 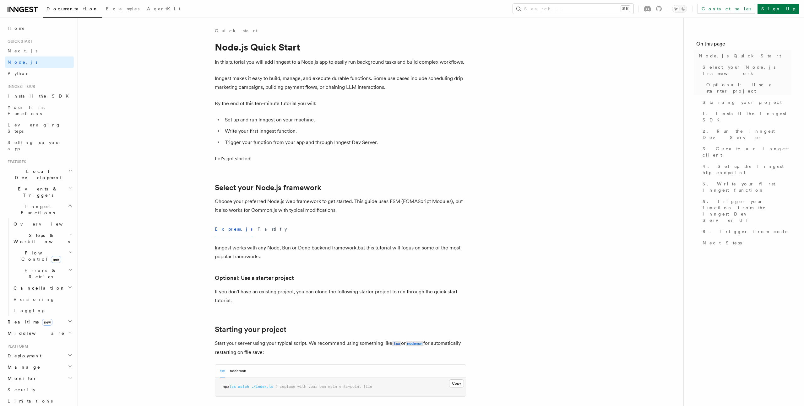 I want to click on span: 3. Create an Inngest client, so click(x=747, y=152).